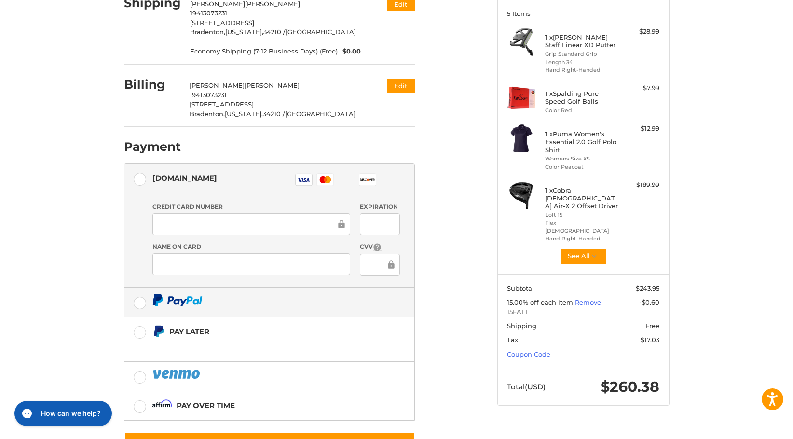 The image size is (793, 439). What do you see at coordinates (640, 129) in the screenshot?
I see `div: $12.99` at bounding box center [640, 129].